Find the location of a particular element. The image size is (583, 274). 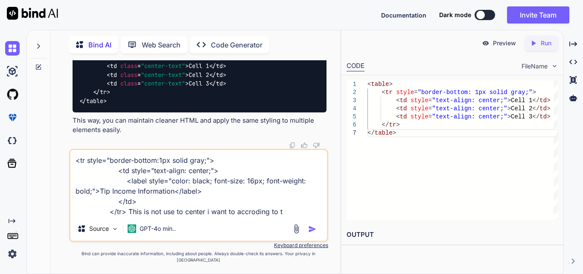

p: Keyboard preferences is located at coordinates (199, 245).